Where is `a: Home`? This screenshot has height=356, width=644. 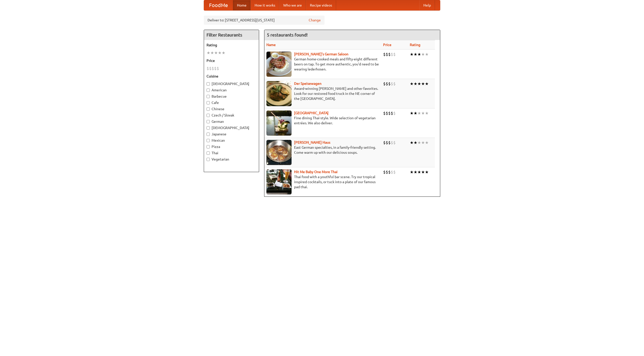
a: Home is located at coordinates (241, 5).